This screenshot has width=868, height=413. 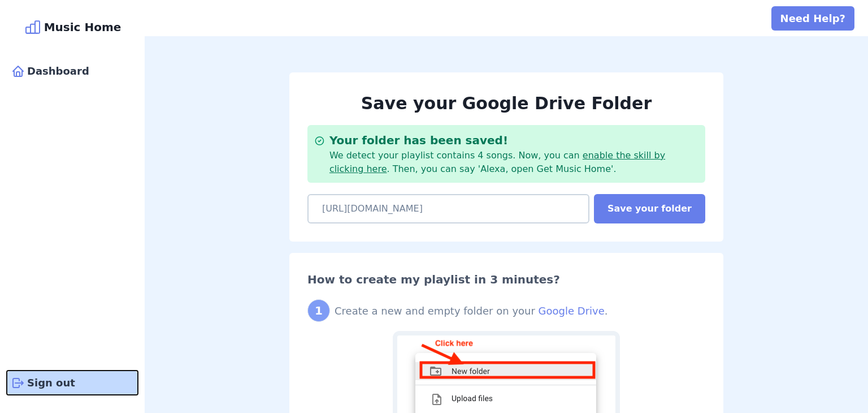 I want to click on a: Dashboard, so click(x=72, y=71).